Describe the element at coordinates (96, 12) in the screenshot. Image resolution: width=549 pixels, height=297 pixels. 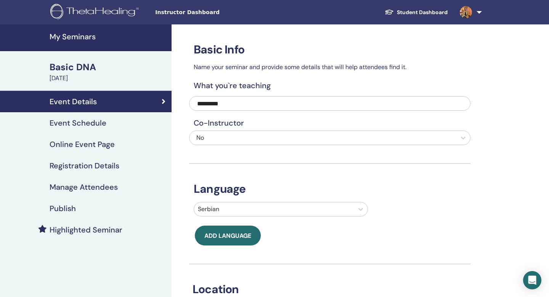
I see `img: logo.png` at that location.